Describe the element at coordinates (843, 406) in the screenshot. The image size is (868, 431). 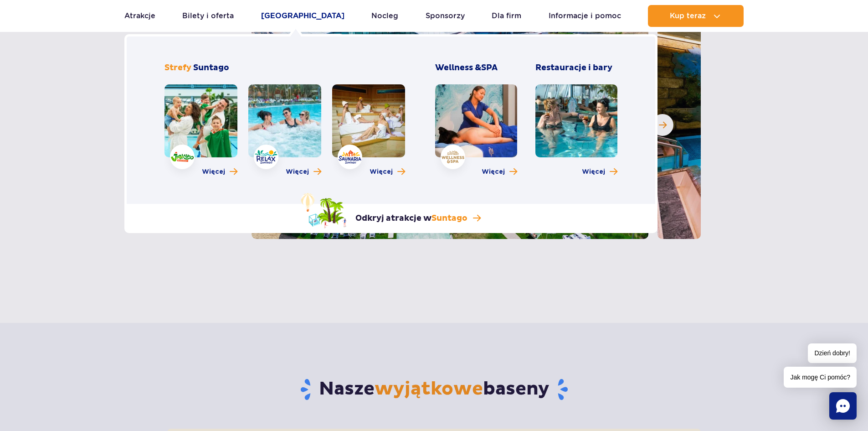
I see `div: Chat` at that location.